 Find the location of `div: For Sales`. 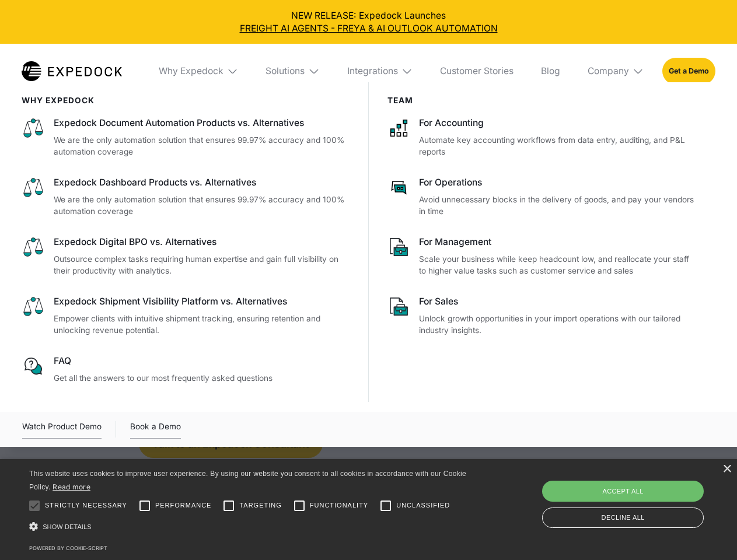

div: For Sales is located at coordinates (558, 302).